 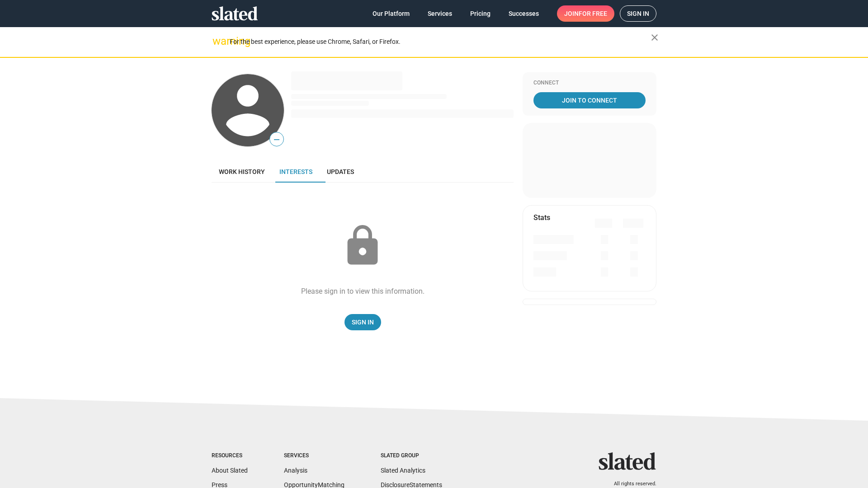 What do you see at coordinates (412, 456) in the screenshot?
I see `div: Slated Group` at bounding box center [412, 456].